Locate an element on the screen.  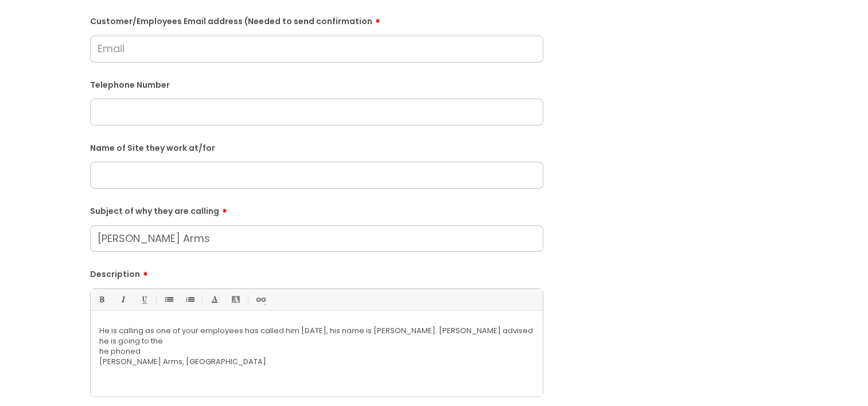
label: Description is located at coordinates (316, 272).